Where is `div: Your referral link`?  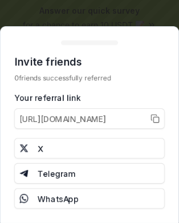 div: Your referral link is located at coordinates (90, 98).